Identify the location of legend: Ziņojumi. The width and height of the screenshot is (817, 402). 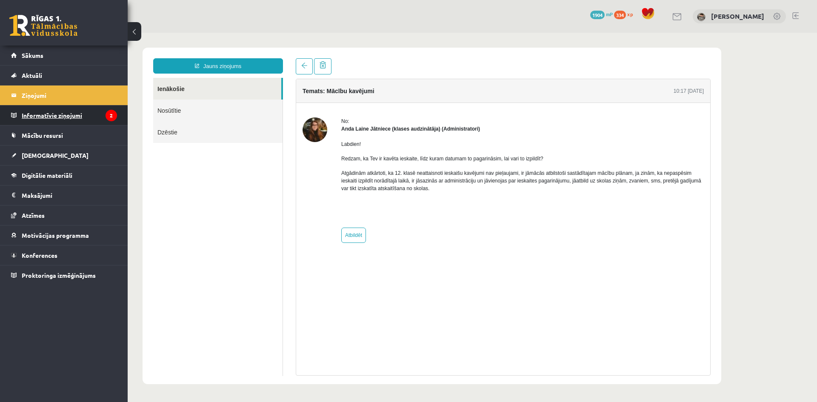
(69, 95).